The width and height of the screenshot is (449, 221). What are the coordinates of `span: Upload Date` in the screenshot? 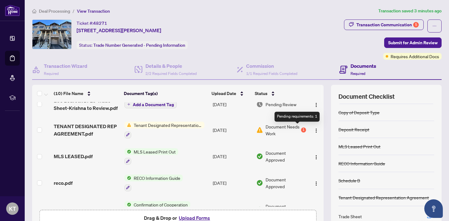 It's located at (224, 93).